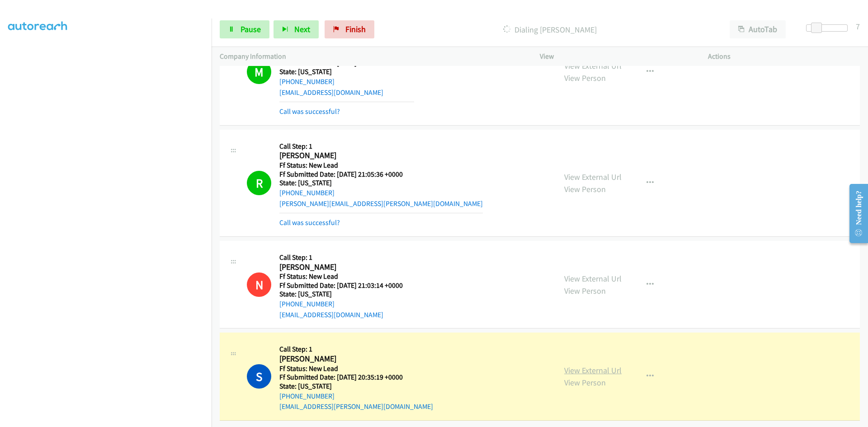 The width and height of the screenshot is (868, 427). What do you see at coordinates (17, 36) in the screenshot?
I see `div: Open Resource Center` at bounding box center [17, 36].